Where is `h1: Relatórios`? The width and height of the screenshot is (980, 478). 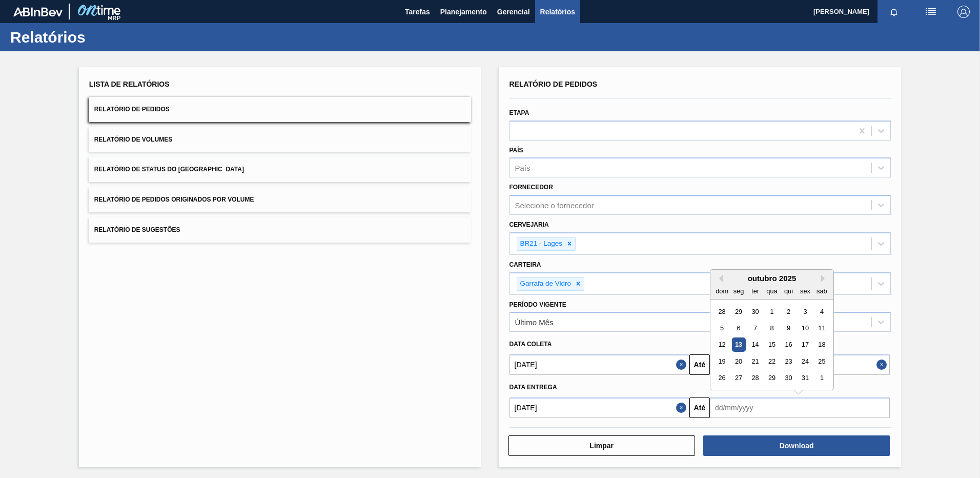
h1: Relatórios is located at coordinates (101, 37).